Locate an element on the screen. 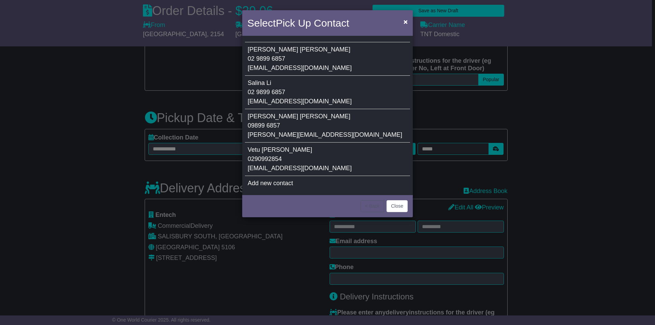 This screenshot has width=655, height=325. span: Add new contact is located at coordinates (270, 183).